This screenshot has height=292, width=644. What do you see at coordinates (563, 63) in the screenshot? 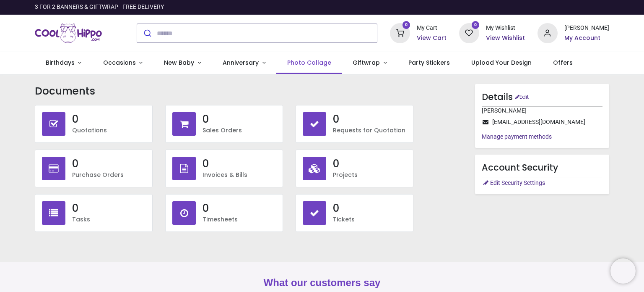
I see `span: Offers` at bounding box center [563, 63].